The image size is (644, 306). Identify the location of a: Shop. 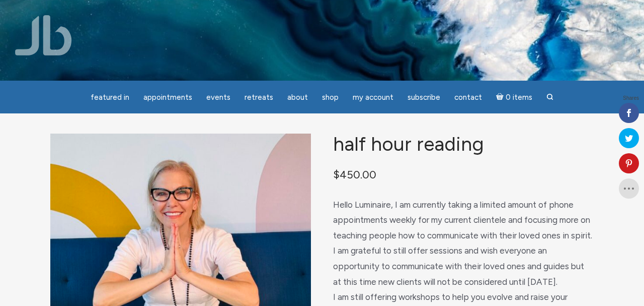
(330, 97).